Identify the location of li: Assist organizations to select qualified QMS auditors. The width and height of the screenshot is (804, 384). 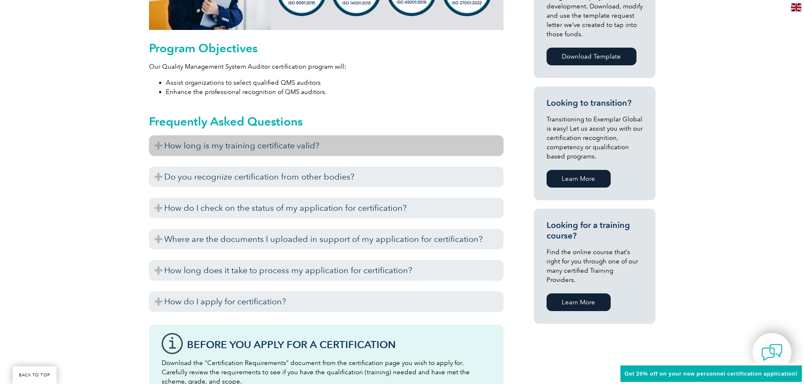
(335, 83).